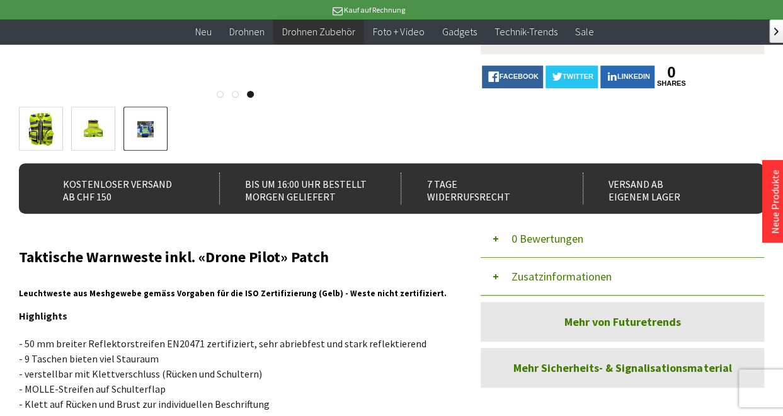 The width and height of the screenshot is (783, 416). What do you see at coordinates (459, 32) in the screenshot?
I see `span: Gadgets` at bounding box center [459, 32].